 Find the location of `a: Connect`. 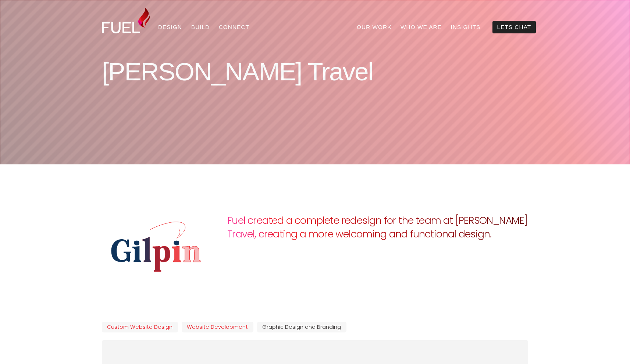

a: Connect is located at coordinates (234, 27).